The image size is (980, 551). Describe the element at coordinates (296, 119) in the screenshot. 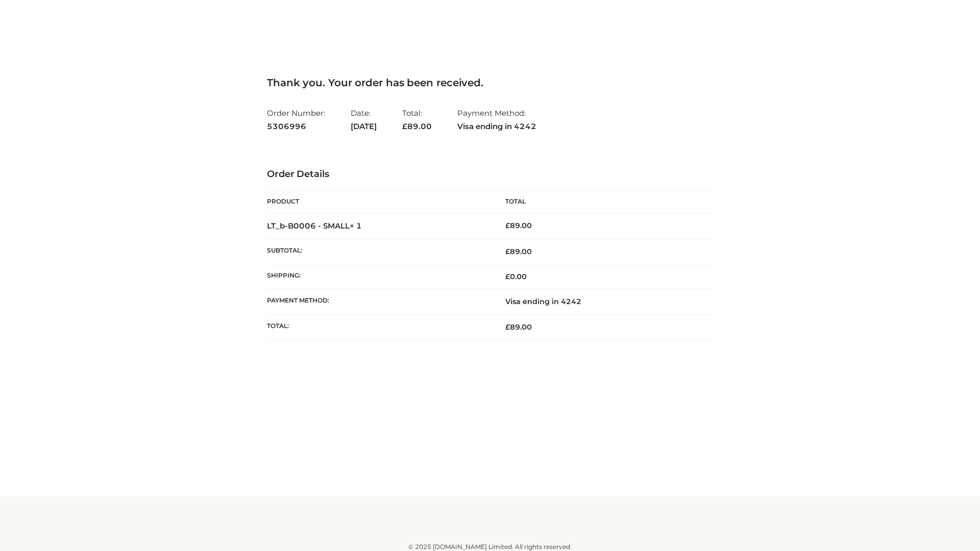

I see `li: Order Number:` at that location.